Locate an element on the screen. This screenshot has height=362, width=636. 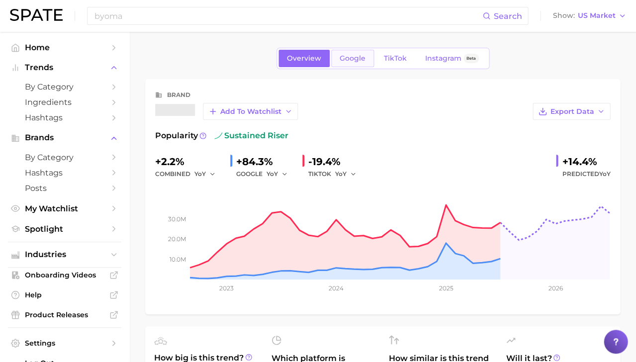
span: Trends is located at coordinates (65, 68).